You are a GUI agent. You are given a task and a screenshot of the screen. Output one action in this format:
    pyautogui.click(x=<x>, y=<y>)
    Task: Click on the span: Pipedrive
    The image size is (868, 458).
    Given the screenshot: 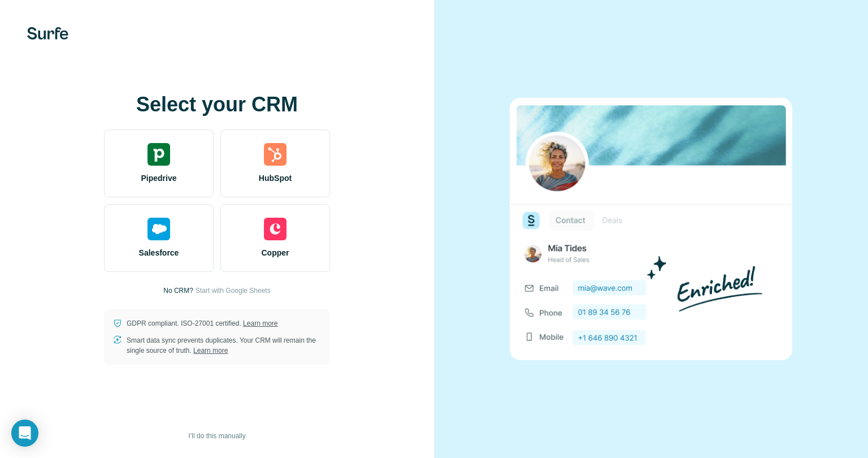 What is the action you would take?
    pyautogui.click(x=158, y=178)
    